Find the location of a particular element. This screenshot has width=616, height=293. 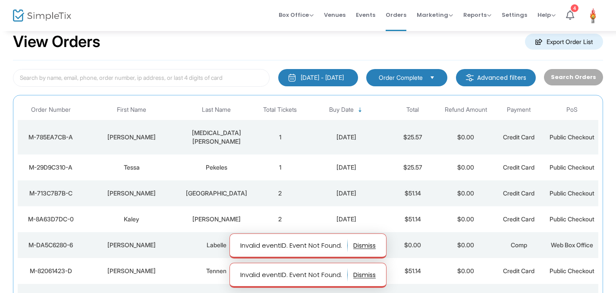

span: Order Complete is located at coordinates (401, 78).